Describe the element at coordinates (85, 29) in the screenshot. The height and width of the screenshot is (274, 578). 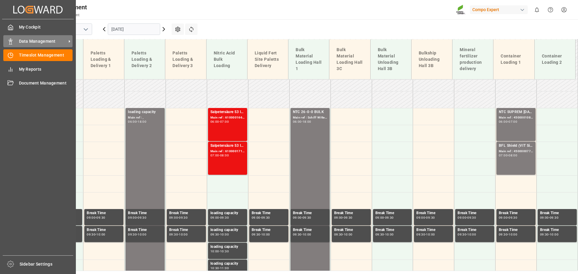
I see `button: open menu` at that location.